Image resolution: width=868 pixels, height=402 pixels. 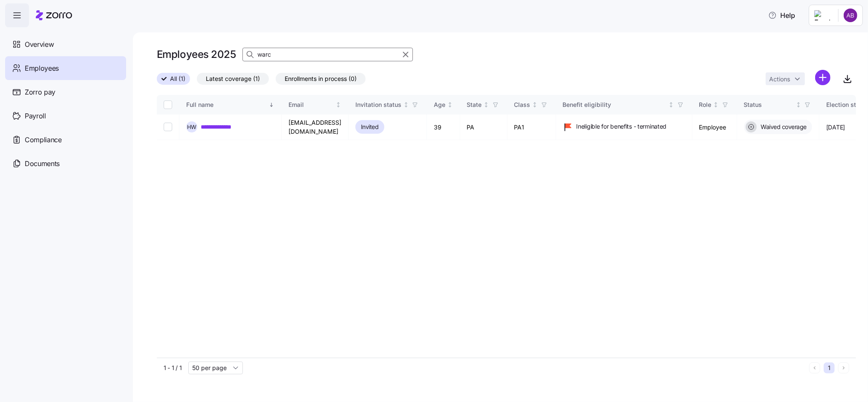 I want to click on span: H W, so click(x=192, y=127).